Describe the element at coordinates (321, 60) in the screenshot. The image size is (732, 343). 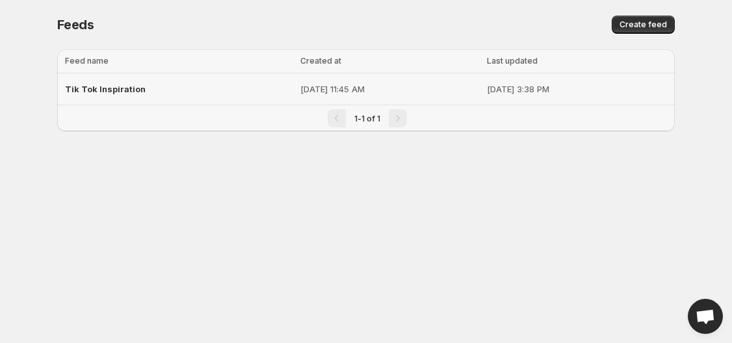
I see `span: Created at` at that location.